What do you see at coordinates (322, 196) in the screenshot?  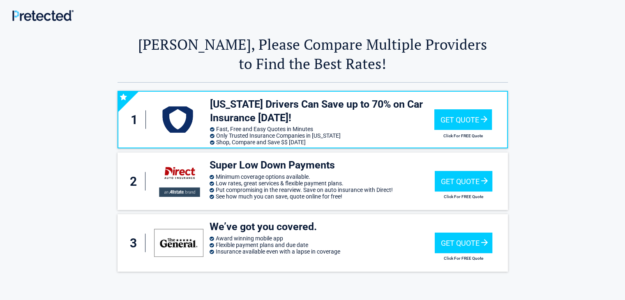 I see `li: See how much you can save, quote online for free!` at bounding box center [322, 196].